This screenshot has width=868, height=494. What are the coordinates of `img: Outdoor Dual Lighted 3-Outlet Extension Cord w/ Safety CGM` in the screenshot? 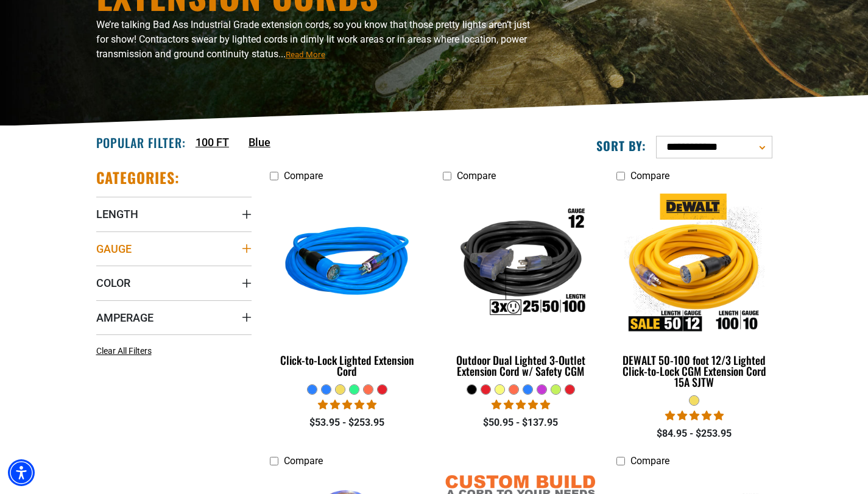 It's located at (521, 263).